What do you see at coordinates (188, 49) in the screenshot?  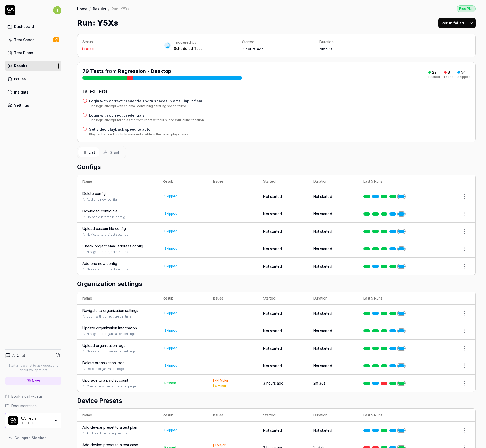 I see `div: Scheduled Test` at bounding box center [188, 49].